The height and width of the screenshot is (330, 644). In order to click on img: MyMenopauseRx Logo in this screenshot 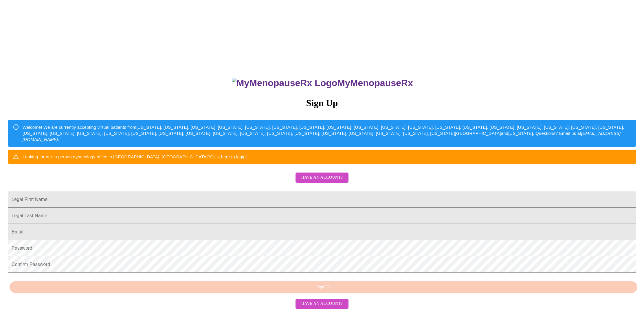, I will do `click(285, 83)`.